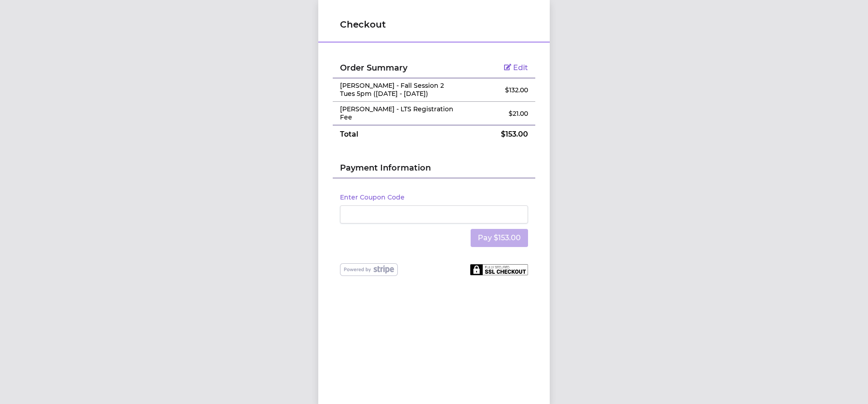 The image size is (868, 404). Describe the element at coordinates (372, 197) in the screenshot. I see `button: Enter Coupon Code` at that location.